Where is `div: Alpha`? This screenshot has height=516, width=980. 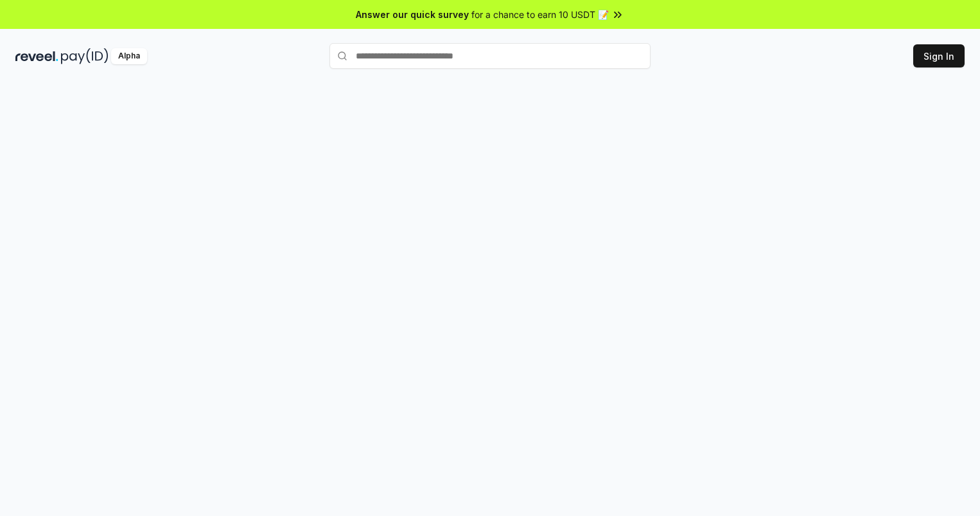 div: Alpha is located at coordinates (129, 56).